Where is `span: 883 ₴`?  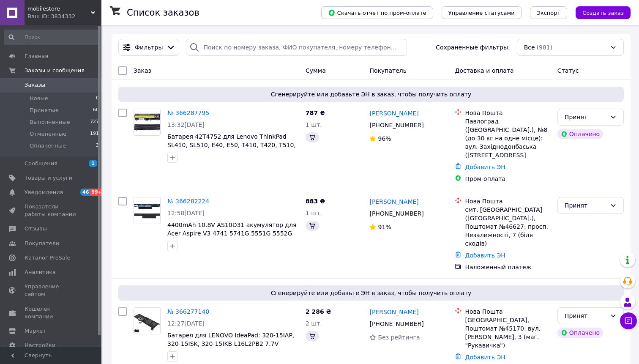 span: 883 ₴ is located at coordinates (315, 201).